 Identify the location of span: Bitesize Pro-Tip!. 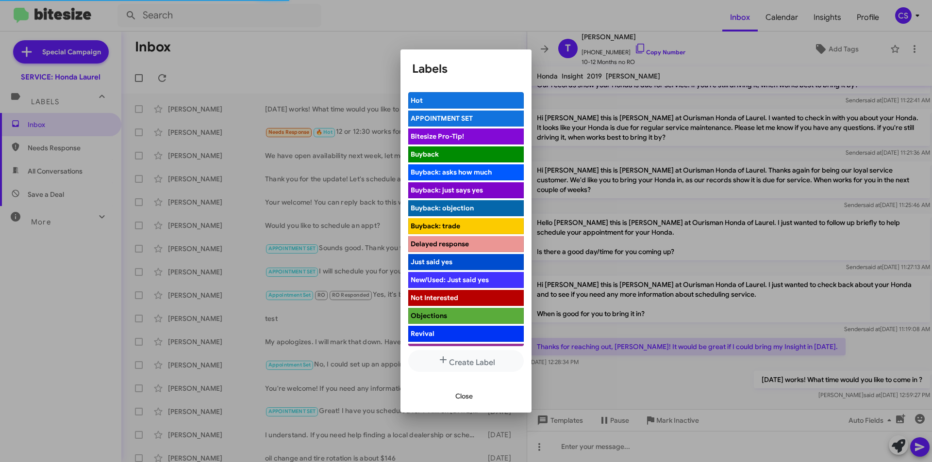
(437, 136).